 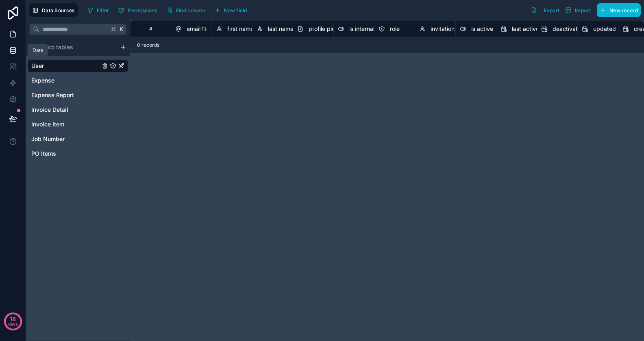 I want to click on span: New record, so click(x=624, y=10).